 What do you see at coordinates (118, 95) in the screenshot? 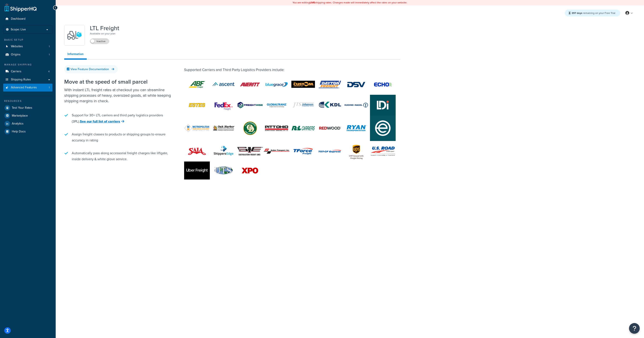
I see `p: With instant LTL freight rates at checkout you can streamline shipping processes of heavy, oversi...` at bounding box center [118, 95].